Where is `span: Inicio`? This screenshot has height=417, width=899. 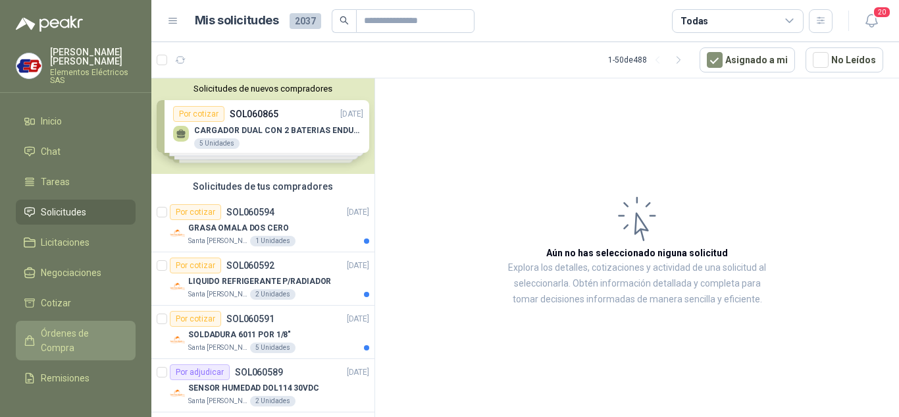 span: Inicio is located at coordinates (51, 121).